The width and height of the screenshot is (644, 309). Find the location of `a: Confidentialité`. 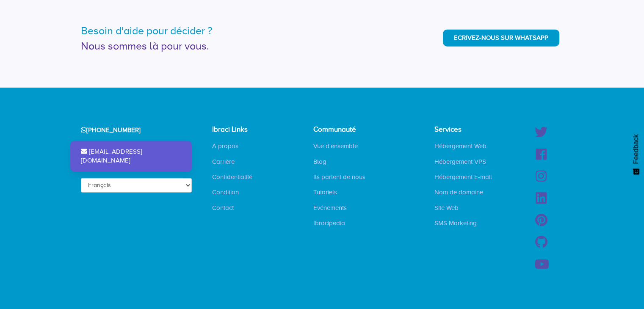

a: Confidentialité is located at coordinates (232, 177).